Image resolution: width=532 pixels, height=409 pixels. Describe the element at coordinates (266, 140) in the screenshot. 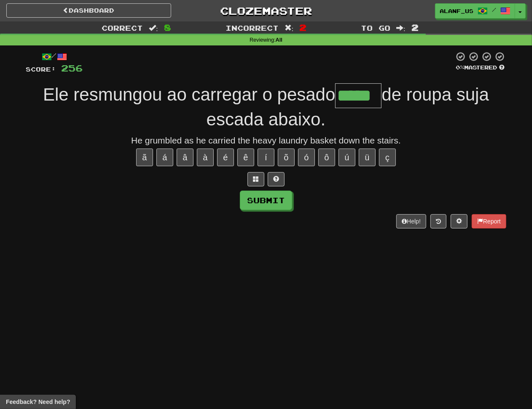

I see `div: He grumbled as he carried the heavy laundry basket down the stairs.` at that location.